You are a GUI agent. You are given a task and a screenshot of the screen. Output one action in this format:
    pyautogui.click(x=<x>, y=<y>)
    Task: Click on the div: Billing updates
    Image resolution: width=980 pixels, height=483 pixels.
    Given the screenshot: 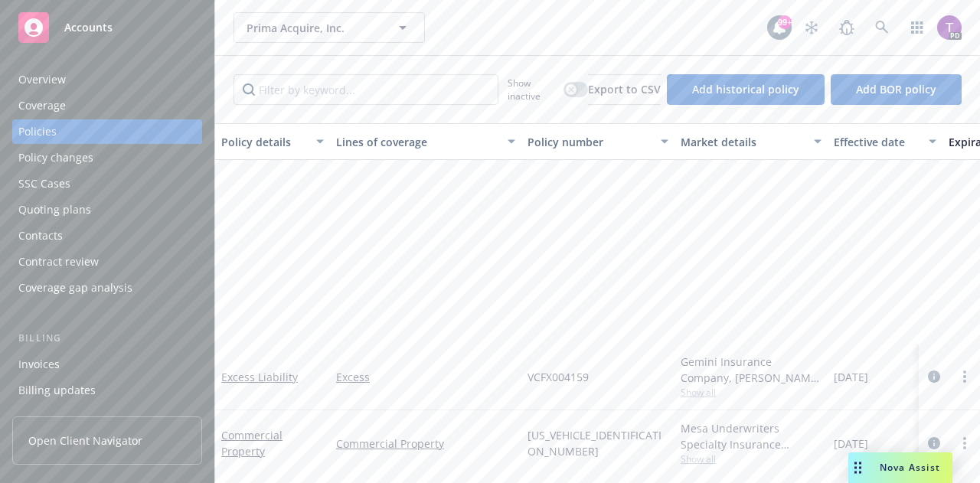 What is the action you would take?
    pyautogui.click(x=57, y=390)
    